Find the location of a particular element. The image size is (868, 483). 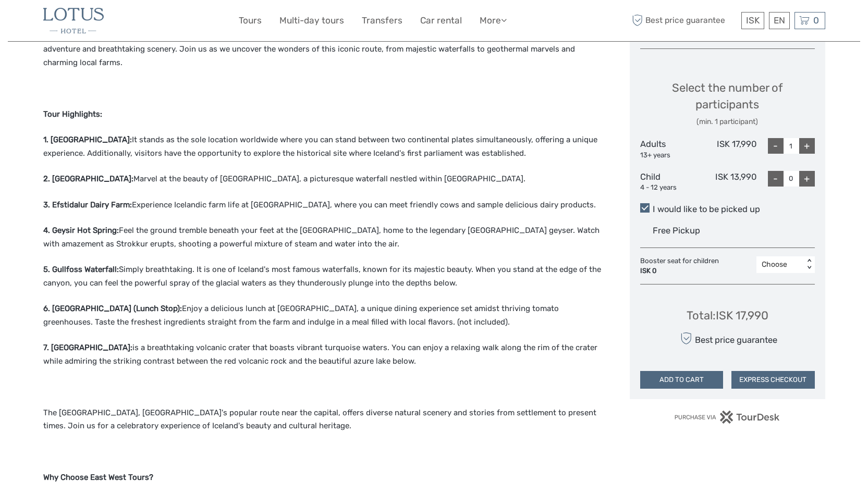

p: is a breathtaking volcanic crater that boasts vibrant turquoise waters. You can enjoy a relaxing ... is located at coordinates (325, 354).